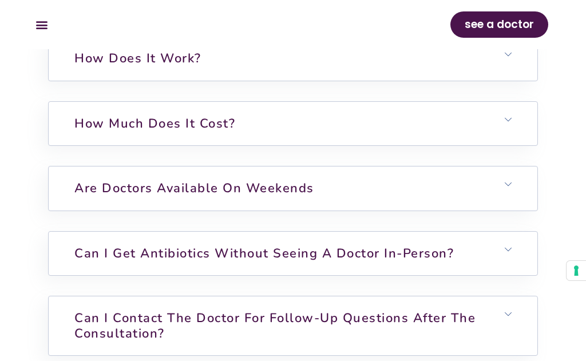 This screenshot has width=586, height=361. What do you see at coordinates (292, 325) in the screenshot?
I see `h6: Can I contact the doctor for follow-up questions after the consultation?` at bounding box center [292, 325].